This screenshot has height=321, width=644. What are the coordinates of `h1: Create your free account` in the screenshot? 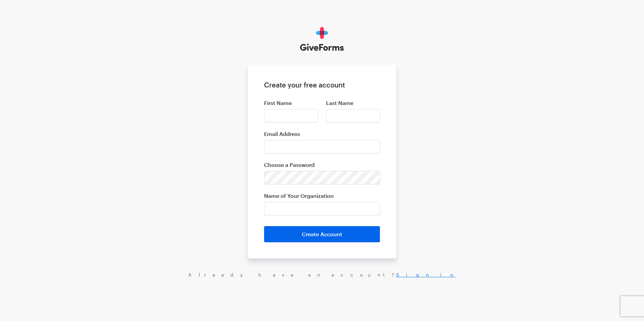 It's located at (322, 85).